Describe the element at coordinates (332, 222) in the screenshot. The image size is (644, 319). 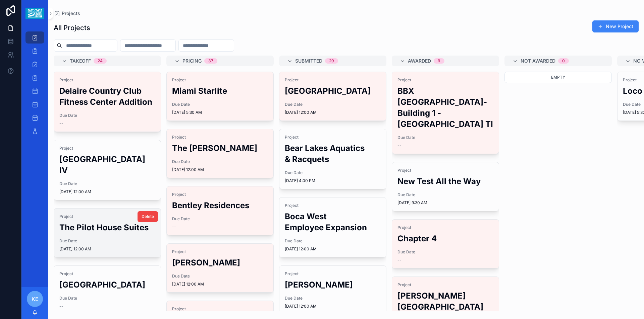
I see `h2: Boca West Employee Expansion` at that location.